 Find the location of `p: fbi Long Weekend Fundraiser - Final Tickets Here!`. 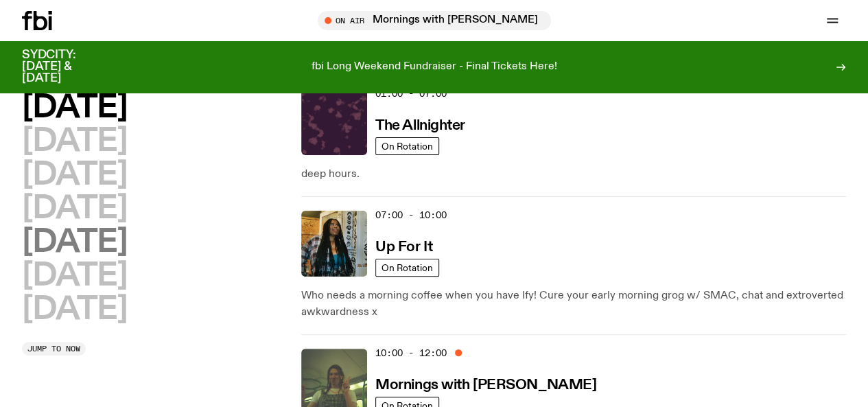

p: fbi Long Weekend Fundraiser - Final Tickets Here! is located at coordinates (434, 67).